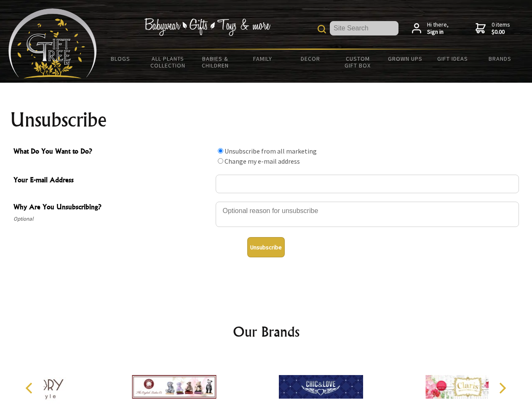 This screenshot has width=532, height=405. I want to click on button: Unsubscribe, so click(266, 247).